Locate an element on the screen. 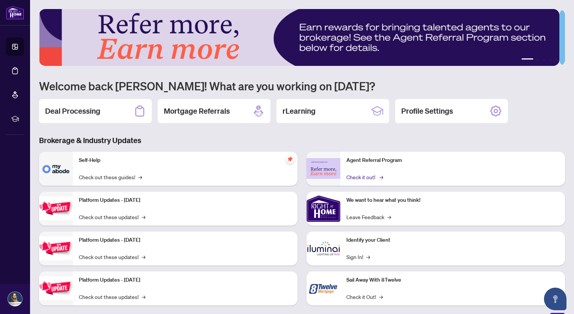  img: Identify your Client is located at coordinates (324, 248).